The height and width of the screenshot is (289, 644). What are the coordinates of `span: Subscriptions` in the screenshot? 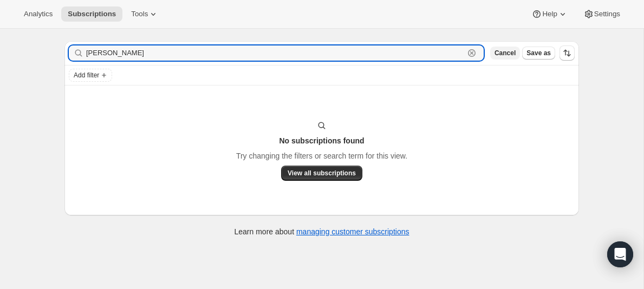 It's located at (92, 14).